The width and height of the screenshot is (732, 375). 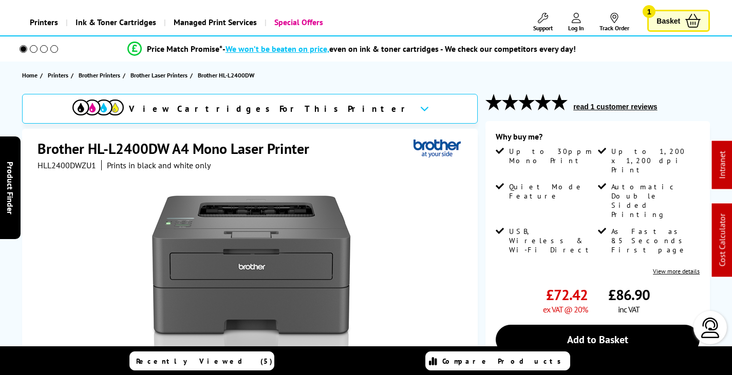 What do you see at coordinates (226, 75) in the screenshot?
I see `span: Brother HL-L2400DW` at bounding box center [226, 75].